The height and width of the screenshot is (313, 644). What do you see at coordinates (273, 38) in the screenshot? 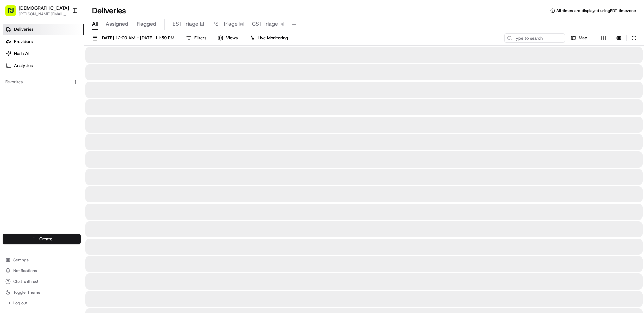
I see `span: Live Monitoring` at bounding box center [273, 38].